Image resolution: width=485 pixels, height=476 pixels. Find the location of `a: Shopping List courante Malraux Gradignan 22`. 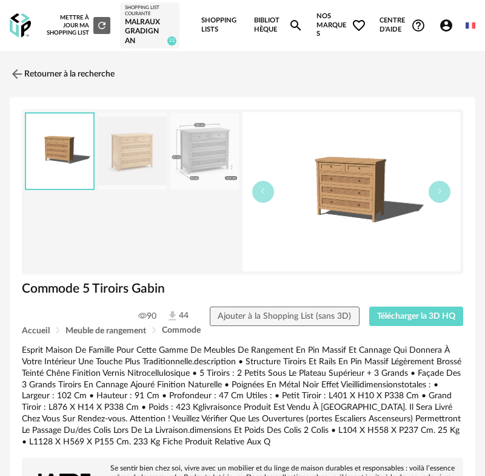

a: Shopping List courante Malraux Gradignan 22 is located at coordinates (150, 25).